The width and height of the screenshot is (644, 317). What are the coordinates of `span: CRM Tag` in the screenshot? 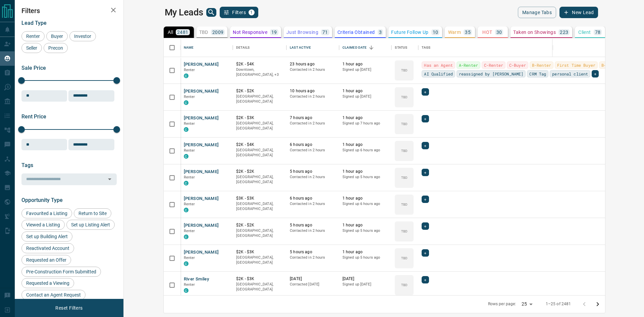 It's located at (537, 74).